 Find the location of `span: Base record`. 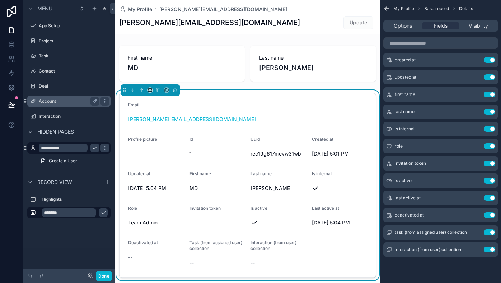

span: Base record is located at coordinates (437, 9).